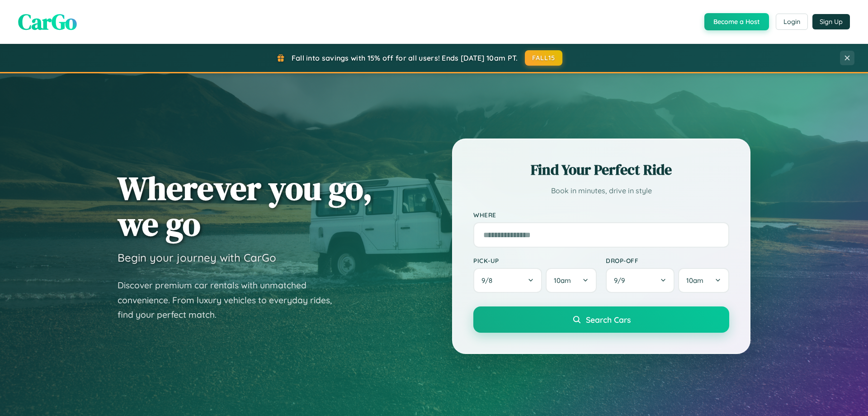 The height and width of the screenshot is (416, 868). I want to click on button: Become a Host, so click(737, 22).